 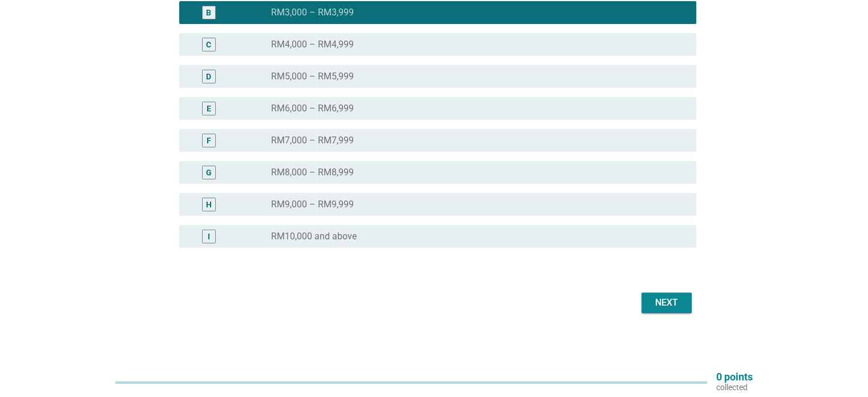 What do you see at coordinates (209, 237) in the screenshot?
I see `div: I` at bounding box center [209, 237].